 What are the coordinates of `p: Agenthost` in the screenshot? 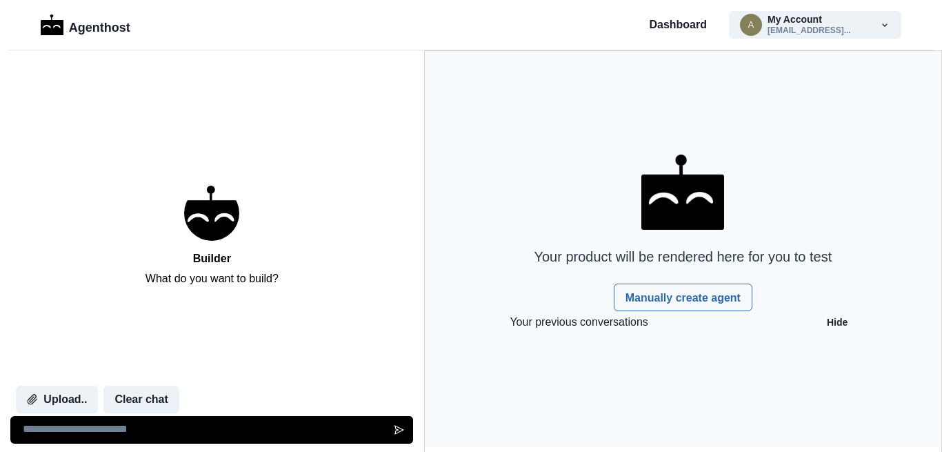 It's located at (99, 25).